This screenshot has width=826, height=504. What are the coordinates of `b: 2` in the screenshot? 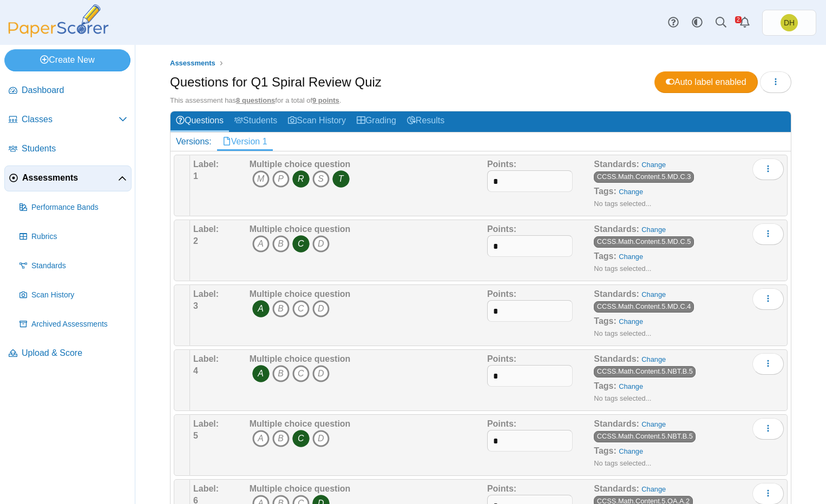 It's located at (196, 241).